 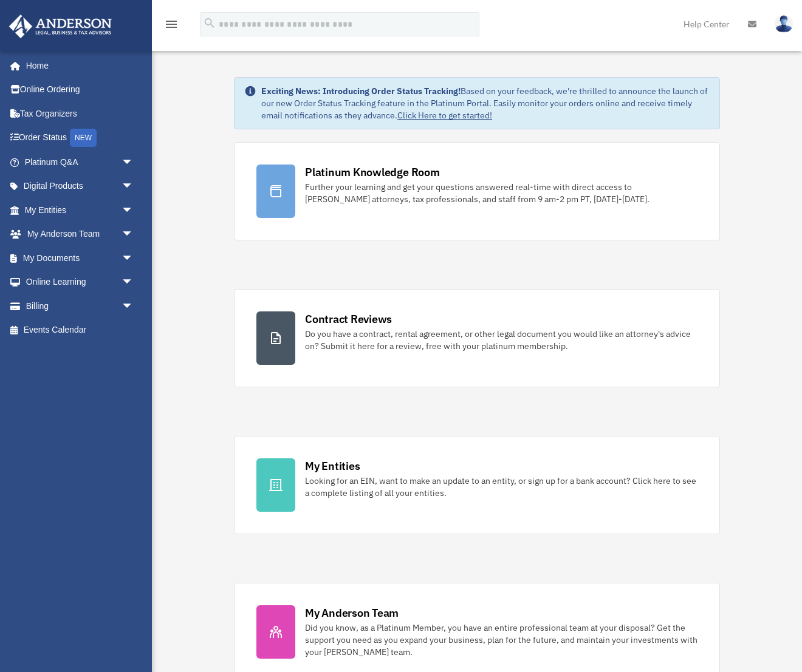 What do you see at coordinates (372, 172) in the screenshot?
I see `div: Platinum Knowledge Room` at bounding box center [372, 172].